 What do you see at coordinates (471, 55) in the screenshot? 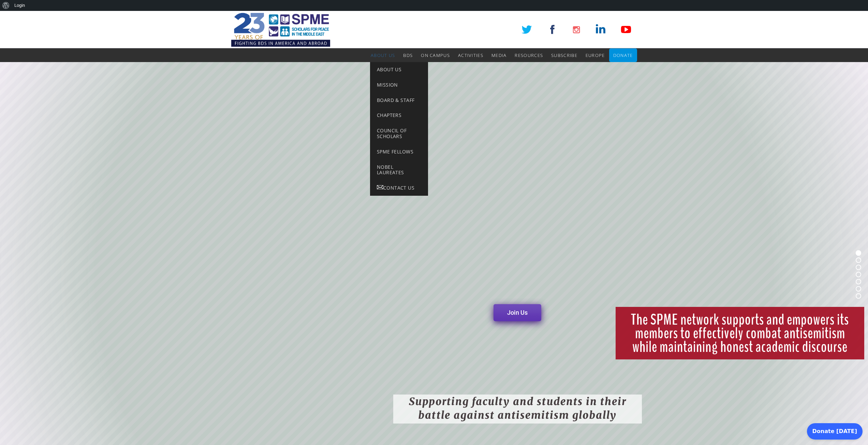
I see `span: Activities` at bounding box center [471, 55].